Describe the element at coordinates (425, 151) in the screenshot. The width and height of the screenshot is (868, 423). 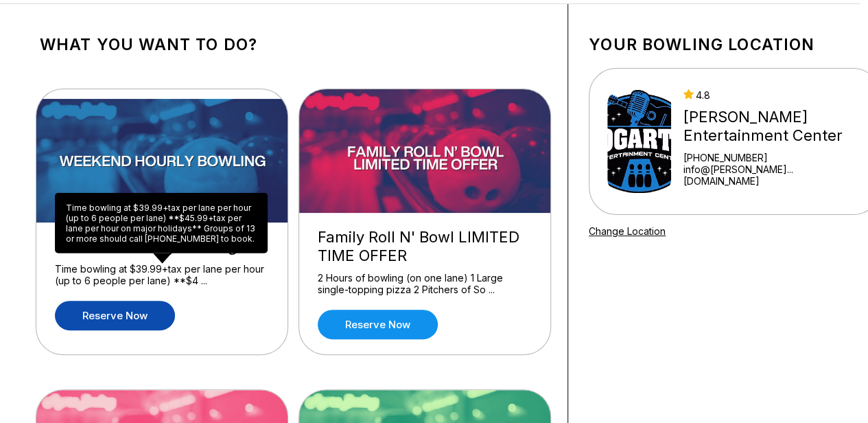
I see `img: Family Roll N' Bowl LIMITED TIME OFFER` at that location.